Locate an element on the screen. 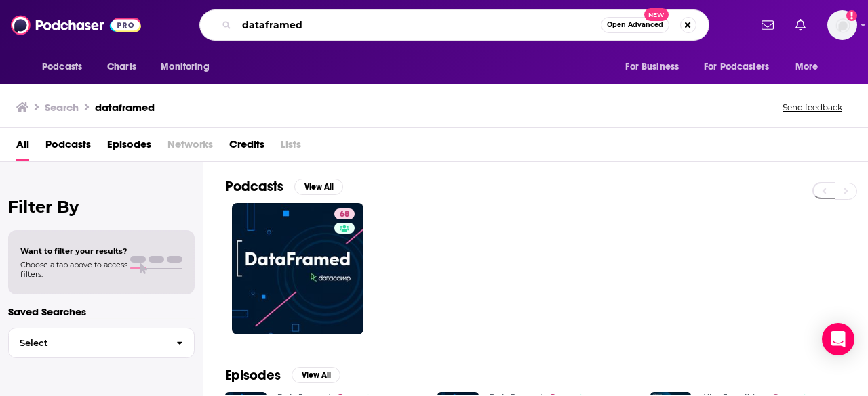  span: 68 is located at coordinates (345, 215).